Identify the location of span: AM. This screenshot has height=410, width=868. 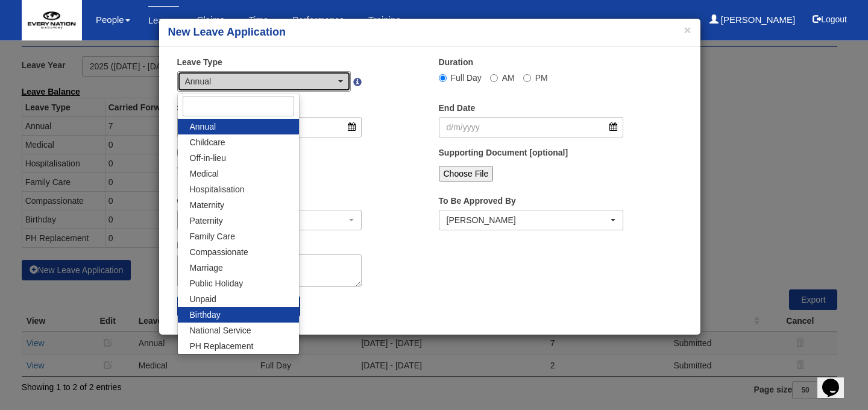
(508, 78).